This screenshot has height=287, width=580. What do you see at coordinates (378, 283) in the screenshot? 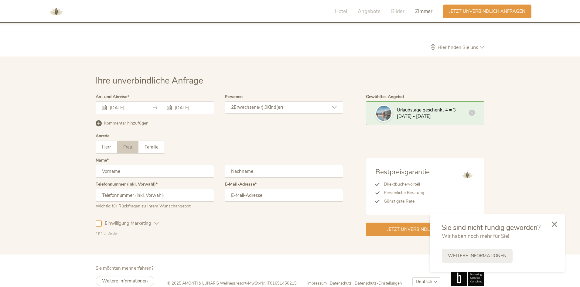
I see `span: Datenschutz-Einstellungen` at bounding box center [378, 283].